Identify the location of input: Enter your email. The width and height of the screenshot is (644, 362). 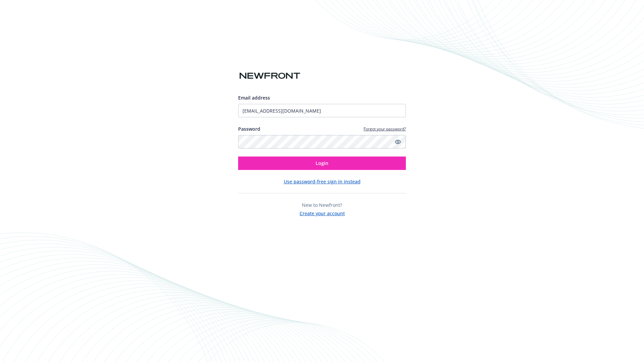
(322, 110).